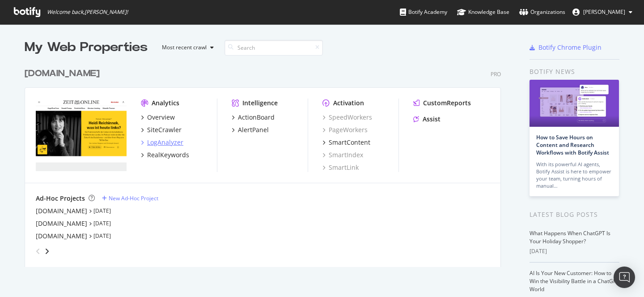  Describe the element at coordinates (166, 103) in the screenshot. I see `div: Analytics` at that location.